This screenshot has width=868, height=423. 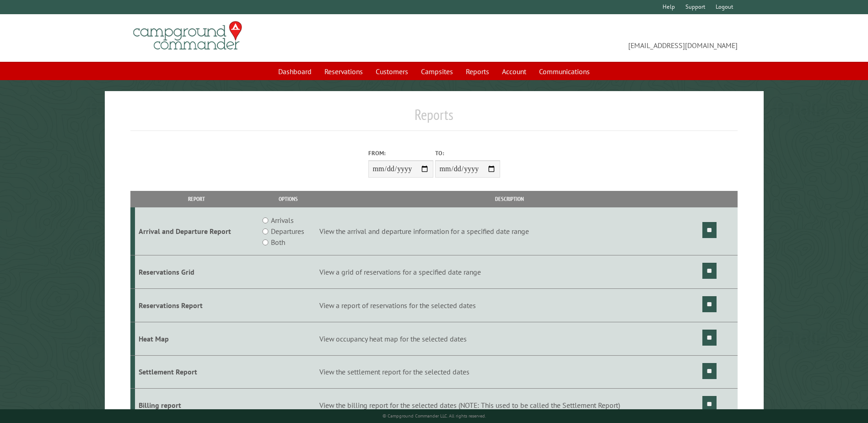 What do you see at coordinates (196, 405) in the screenshot?
I see `td: Billing report` at bounding box center [196, 405].